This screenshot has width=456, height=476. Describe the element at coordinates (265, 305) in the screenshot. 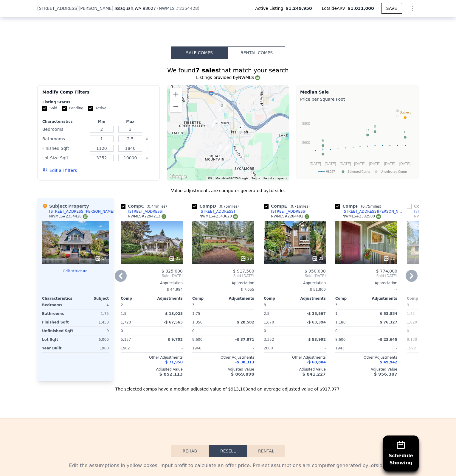

I see `span: 3` at that location.